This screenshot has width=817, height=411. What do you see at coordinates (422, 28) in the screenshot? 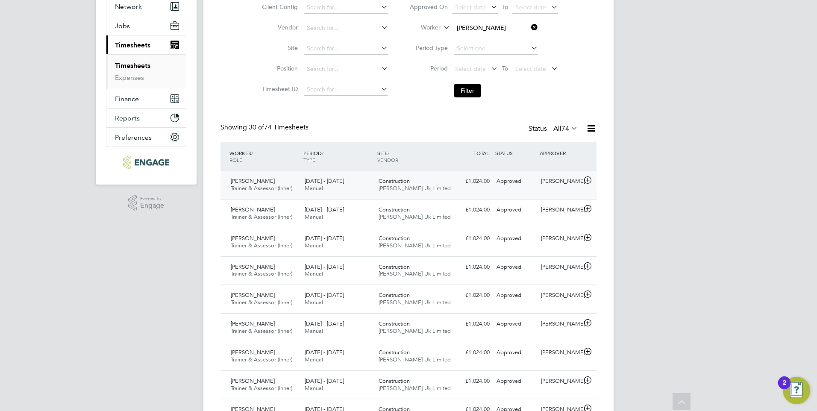
I see `label: Worker` at bounding box center [422, 28].